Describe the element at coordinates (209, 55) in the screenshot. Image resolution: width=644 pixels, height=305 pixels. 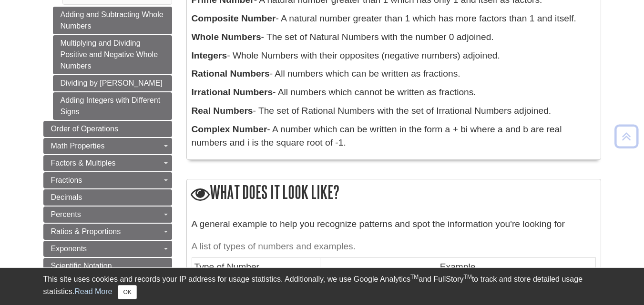
I see `b: Integers` at that location.